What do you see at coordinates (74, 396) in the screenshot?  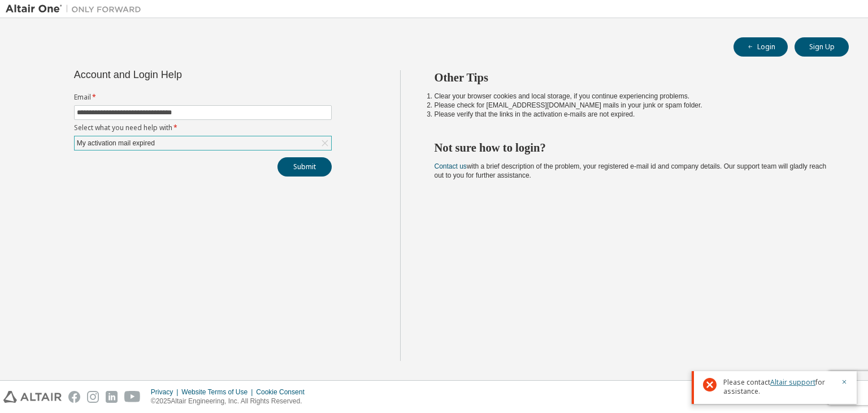 I see `img: facebook.svg` at bounding box center [74, 396].